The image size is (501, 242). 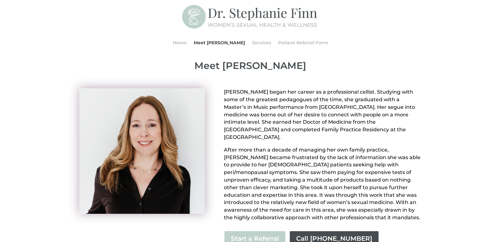 I want to click on img: Stephanie Finn Headshot 02, so click(x=142, y=151).